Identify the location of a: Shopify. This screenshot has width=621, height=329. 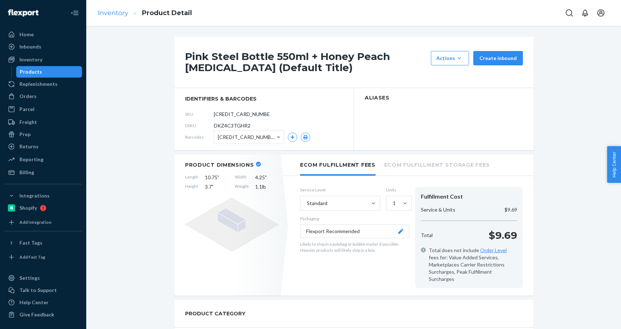
(43, 208).